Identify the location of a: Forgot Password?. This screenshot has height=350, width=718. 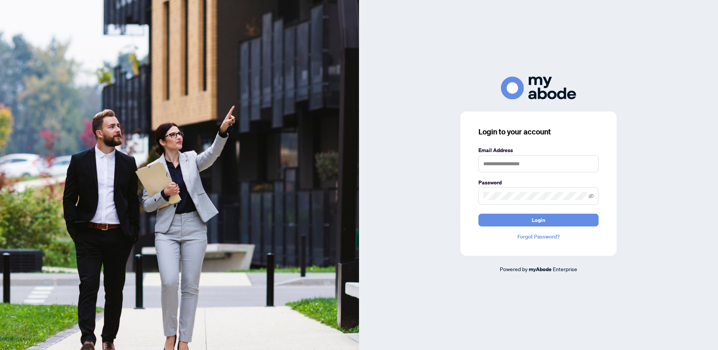
(539, 237).